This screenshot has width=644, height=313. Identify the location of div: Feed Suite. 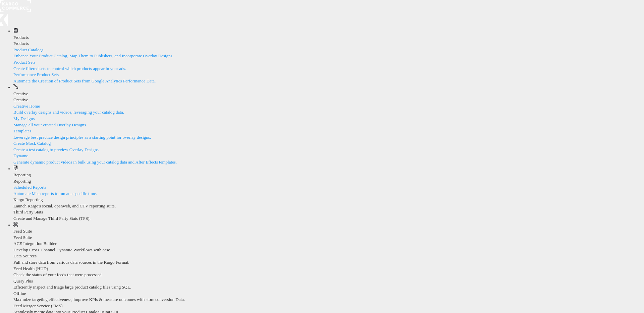
(329, 238).